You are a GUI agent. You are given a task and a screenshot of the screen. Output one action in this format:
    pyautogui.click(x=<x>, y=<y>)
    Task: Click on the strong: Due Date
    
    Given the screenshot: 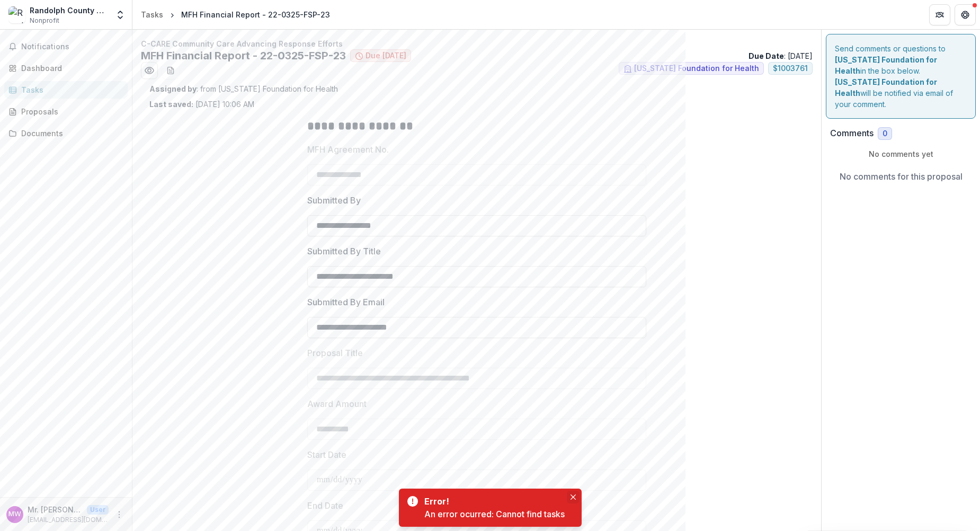 What is the action you would take?
    pyautogui.click(x=766, y=56)
    